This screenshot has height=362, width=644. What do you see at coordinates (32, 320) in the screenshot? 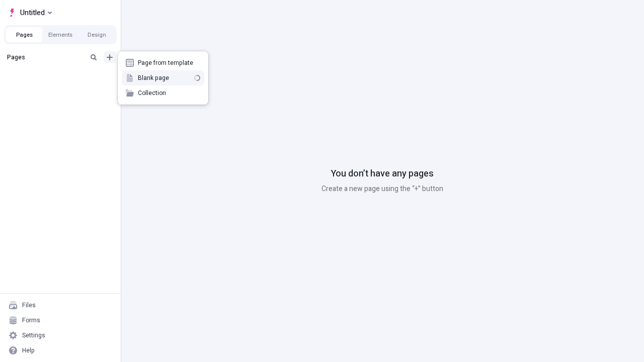
I see `div: Forms` at bounding box center [32, 320].